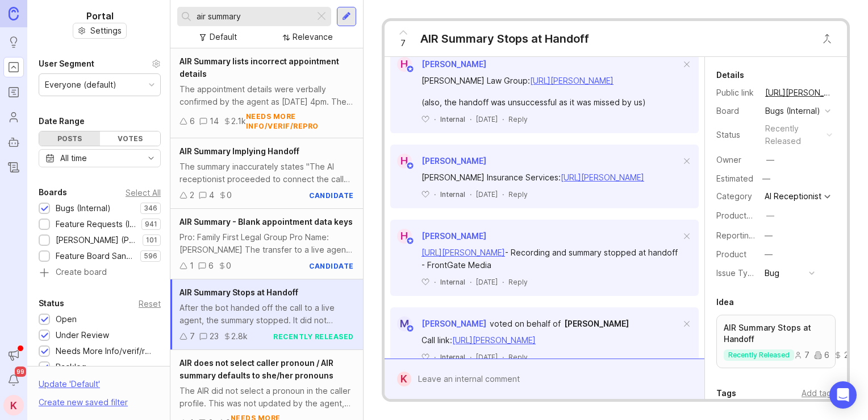 This screenshot has width=868, height=420. Describe the element at coordinates (725, 302) in the screenshot. I see `div: Idea` at that location.